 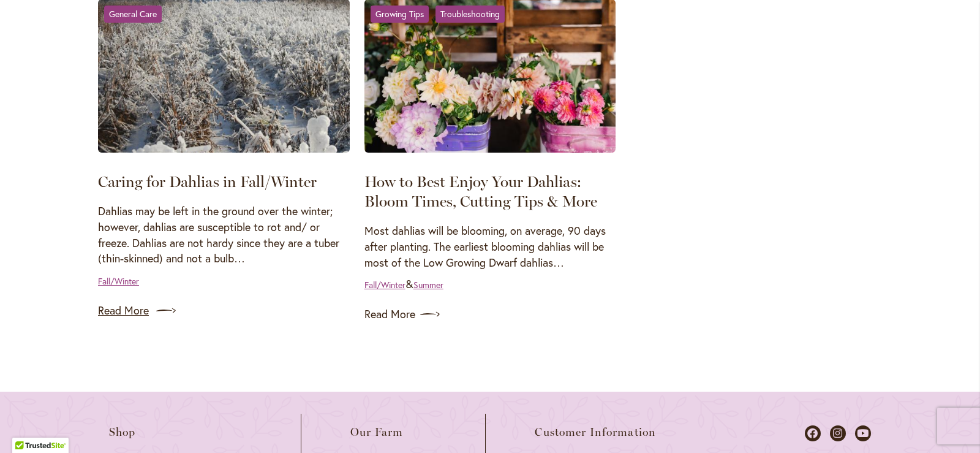 What do you see at coordinates (399, 14) in the screenshot?
I see `a: Growing Tips` at bounding box center [399, 14].